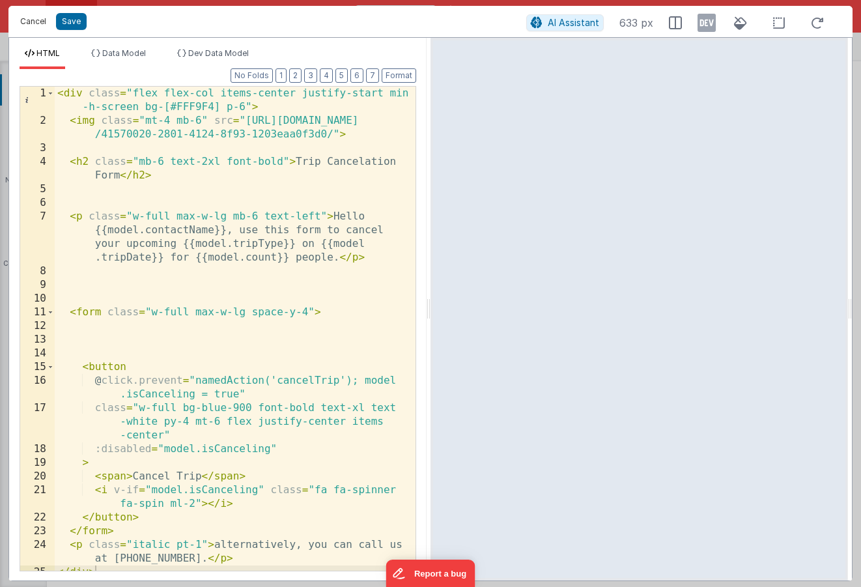  I want to click on button: Save, so click(71, 21).